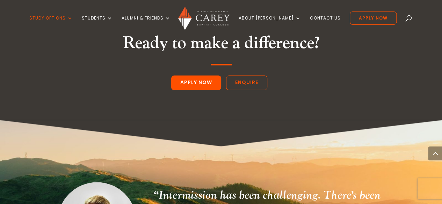 Image resolution: width=442 pixels, height=204 pixels. What do you see at coordinates (51, 24) in the screenshot?
I see `a: Study Options` at bounding box center [51, 24].